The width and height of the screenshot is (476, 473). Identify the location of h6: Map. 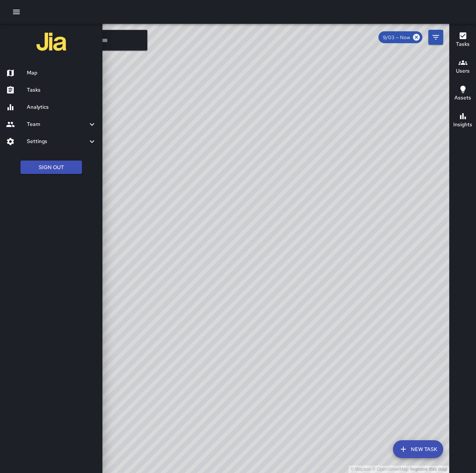
(61, 73).